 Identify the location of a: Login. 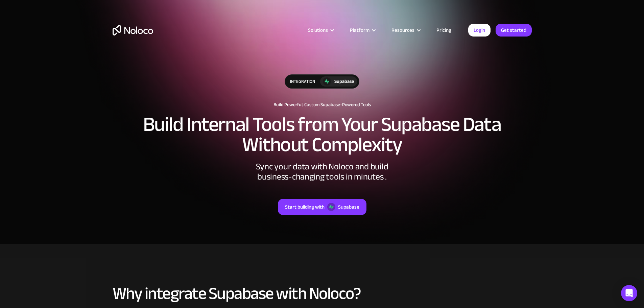
(480, 30).